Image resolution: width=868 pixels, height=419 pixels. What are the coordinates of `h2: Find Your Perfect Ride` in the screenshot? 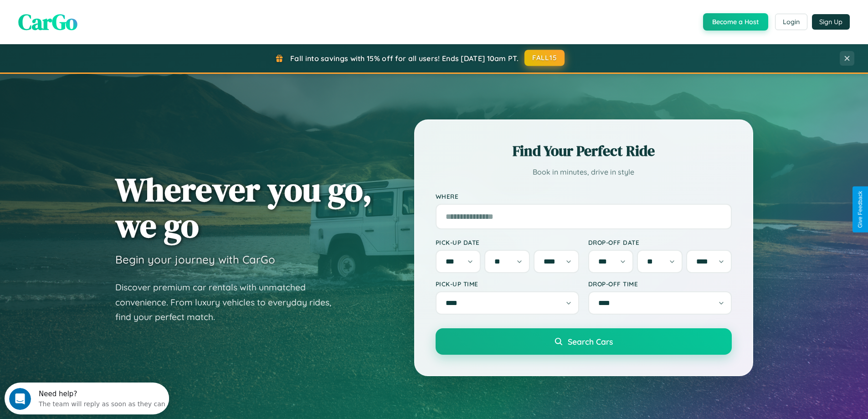 It's located at (583, 151).